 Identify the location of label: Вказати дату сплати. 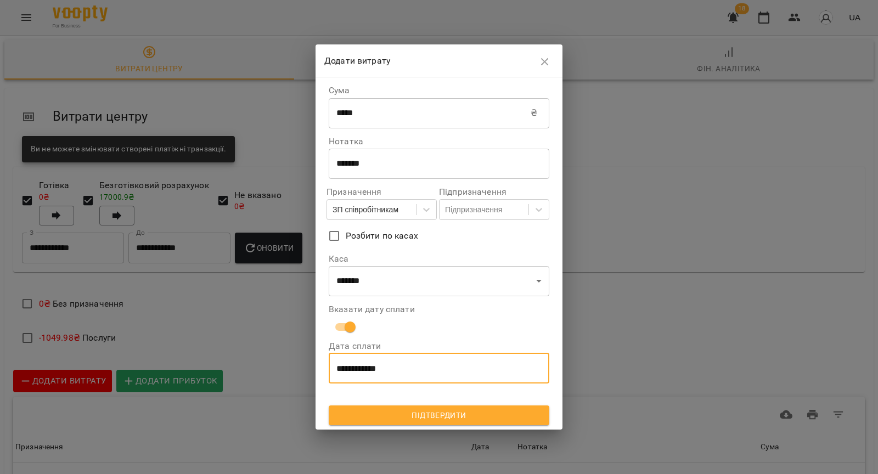
(439, 310).